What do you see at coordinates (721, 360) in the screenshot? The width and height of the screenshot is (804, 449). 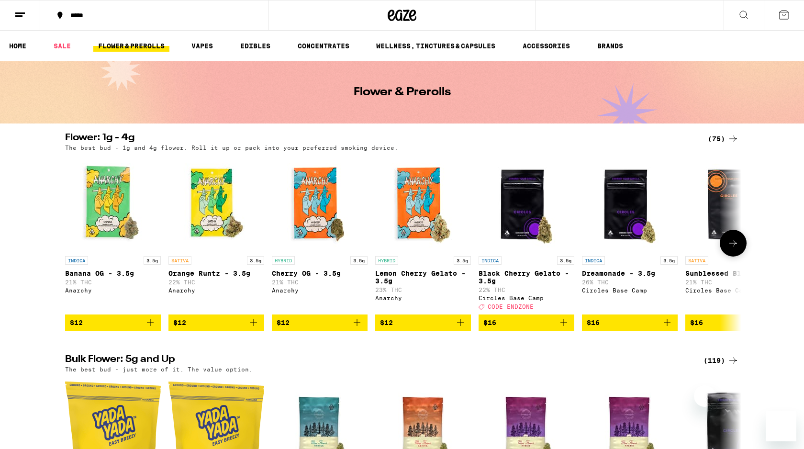 I see `a: (119)` at bounding box center [721, 360].